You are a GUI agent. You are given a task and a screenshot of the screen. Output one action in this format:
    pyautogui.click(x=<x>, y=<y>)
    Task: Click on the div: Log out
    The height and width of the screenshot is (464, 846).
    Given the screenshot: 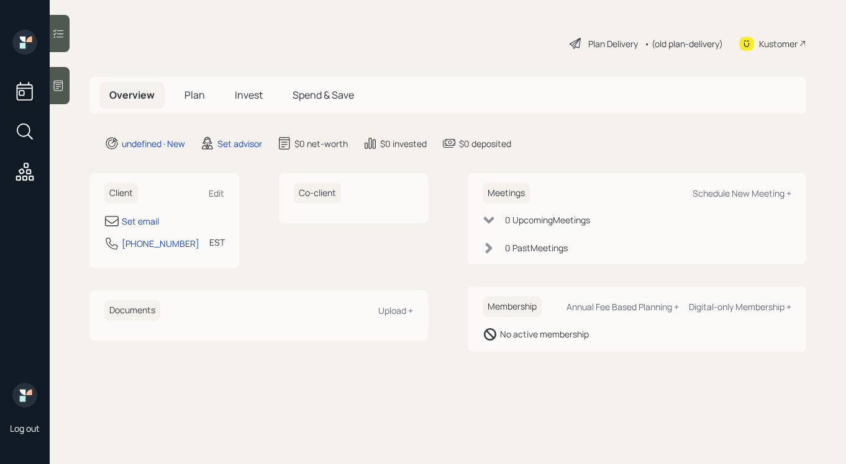 What is the action you would take?
    pyautogui.click(x=25, y=428)
    